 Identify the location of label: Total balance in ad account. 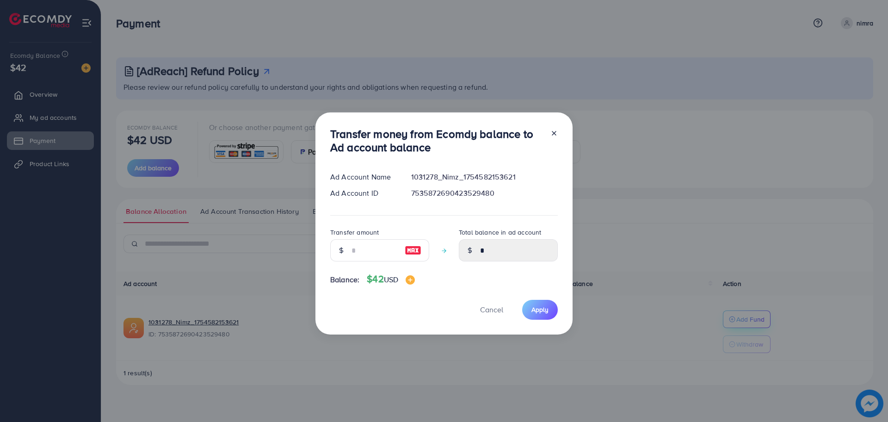
(500, 232).